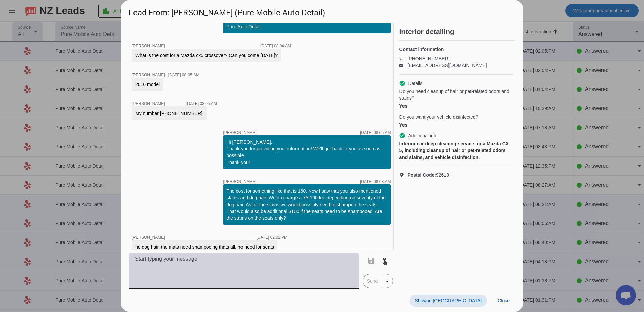 Image resolution: width=644 pixels, height=312 pixels. Describe the element at coordinates (204, 247) in the screenshot. I see `div: no dog hair. the mats need shampooing thats all. no need for seats` at that location.